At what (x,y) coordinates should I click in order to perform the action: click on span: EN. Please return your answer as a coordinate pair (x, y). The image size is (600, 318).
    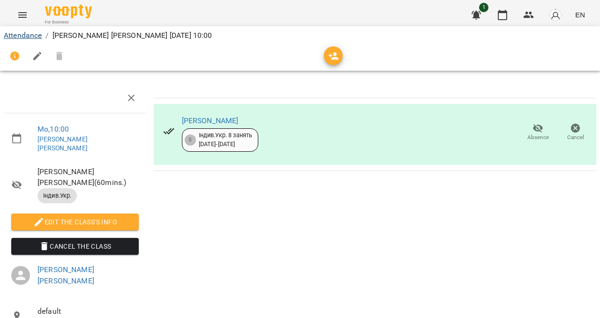
    Looking at the image, I should click on (579, 15).